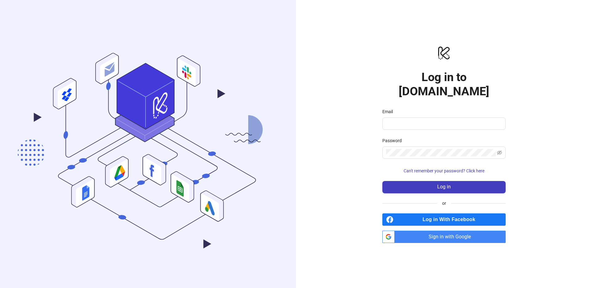 The width and height of the screenshot is (592, 288). What do you see at coordinates (444, 171) in the screenshot?
I see `span: Can't remember your password? Click here` at bounding box center [444, 171].